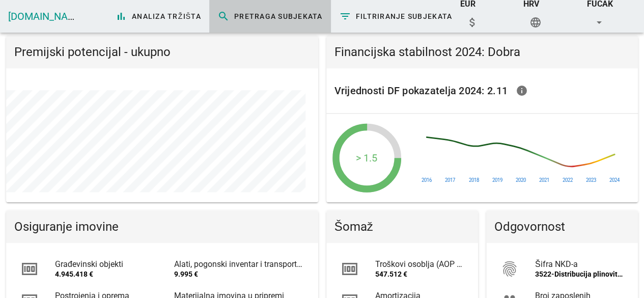  What do you see at coordinates (102, 264) in the screenshot?
I see `div: Građevinski objekti` at bounding box center [102, 264].